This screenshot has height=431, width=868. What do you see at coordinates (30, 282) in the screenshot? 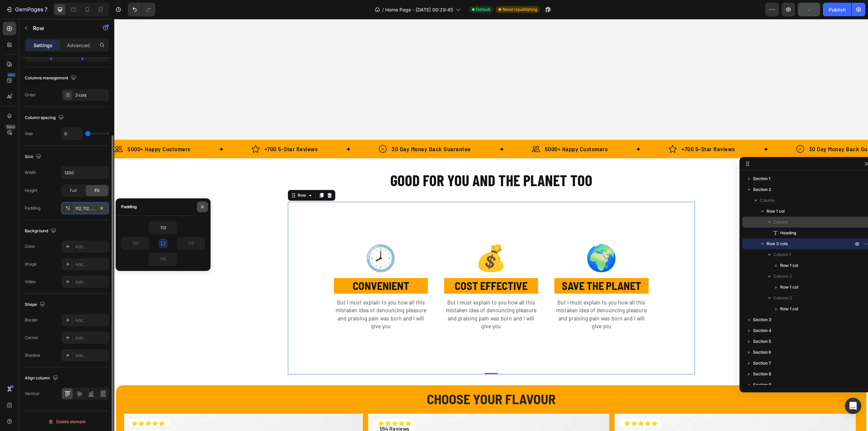
I see `div: Video` at bounding box center [30, 282].